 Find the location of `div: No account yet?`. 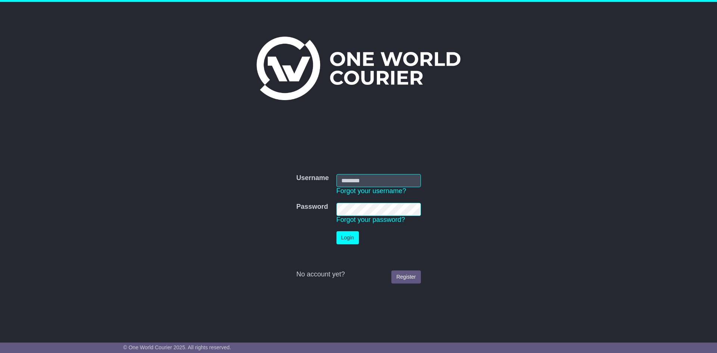

div: No account yet? is located at coordinates (358, 274).